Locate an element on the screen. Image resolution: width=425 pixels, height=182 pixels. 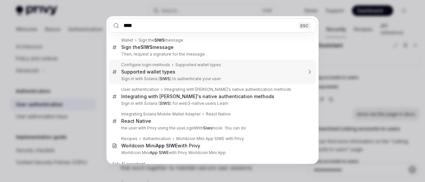
div: Ask AI assistant is located at coordinates (213, 164).